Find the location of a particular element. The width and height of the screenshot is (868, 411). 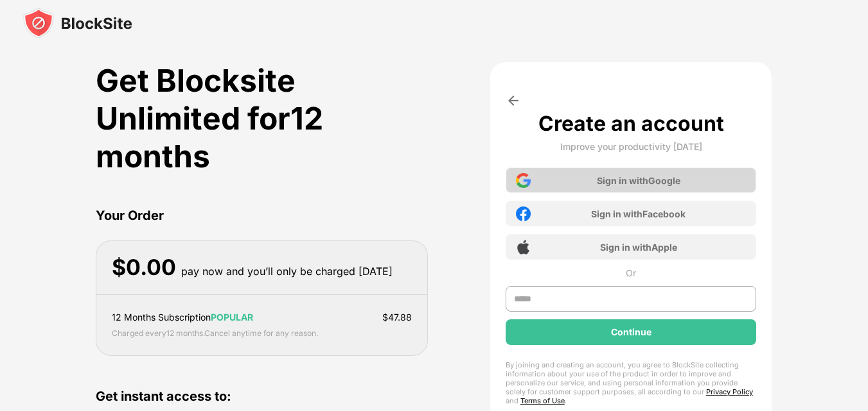

div: Sign in with Facebook is located at coordinates (637, 214).